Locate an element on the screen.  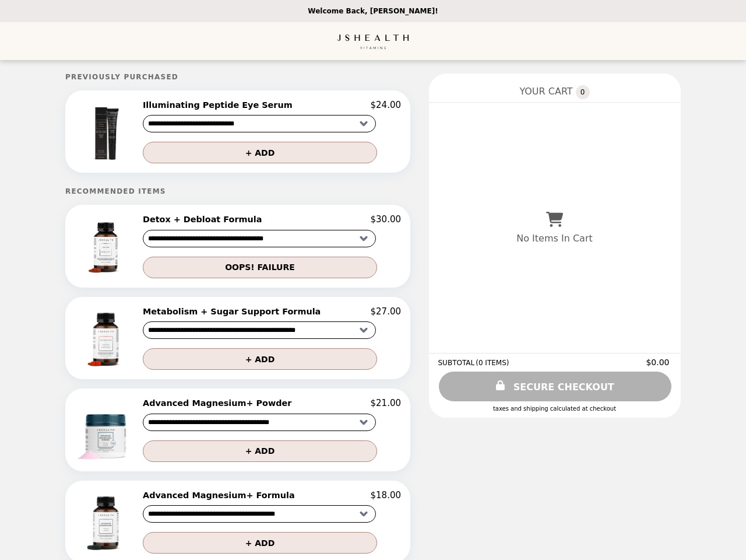
h2: Illuminating Peptide Eye Serum is located at coordinates (220, 105).